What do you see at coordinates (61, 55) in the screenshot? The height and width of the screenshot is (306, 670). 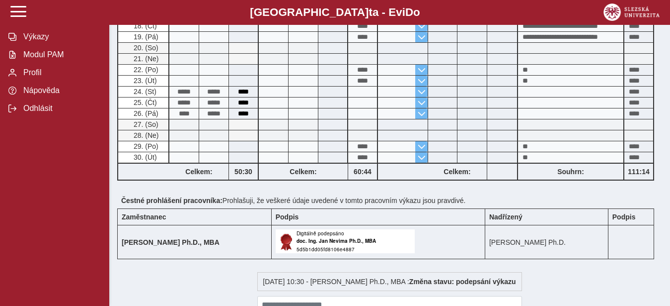 I see `span: Modul PAM` at bounding box center [61, 55].